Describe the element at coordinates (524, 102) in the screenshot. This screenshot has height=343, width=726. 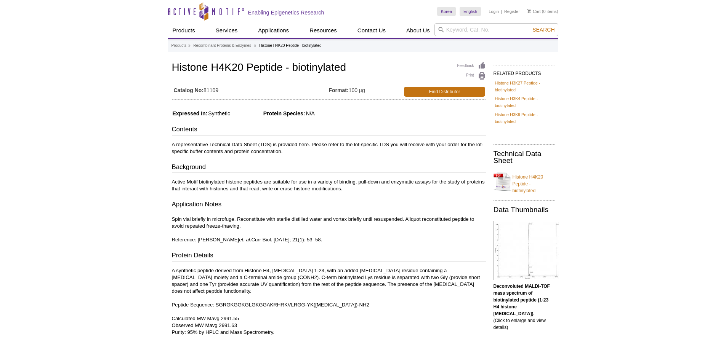
I see `a: Histone H3K4 Peptide - biotinylated` at that location.